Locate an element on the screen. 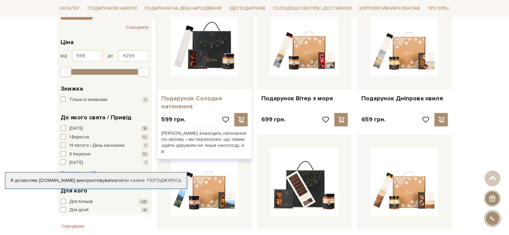 This screenshot has height=235, width=509. span: +8 is located at coordinates (145, 210).